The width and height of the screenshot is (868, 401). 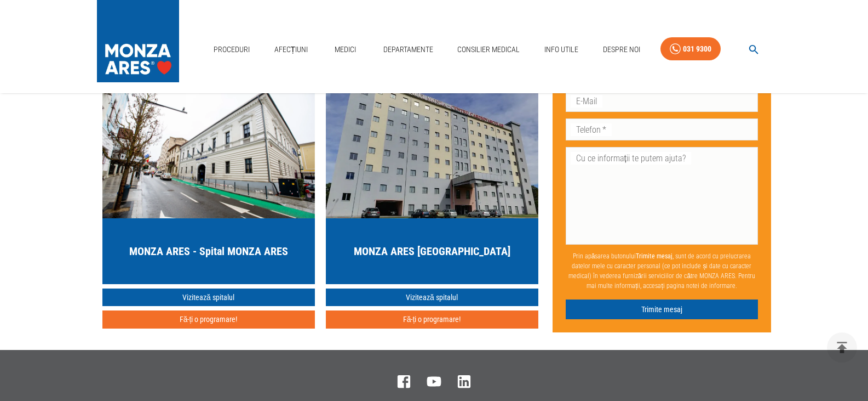 I want to click on a: MONZA ARES - Spital MONZA ARES, so click(x=209, y=185).